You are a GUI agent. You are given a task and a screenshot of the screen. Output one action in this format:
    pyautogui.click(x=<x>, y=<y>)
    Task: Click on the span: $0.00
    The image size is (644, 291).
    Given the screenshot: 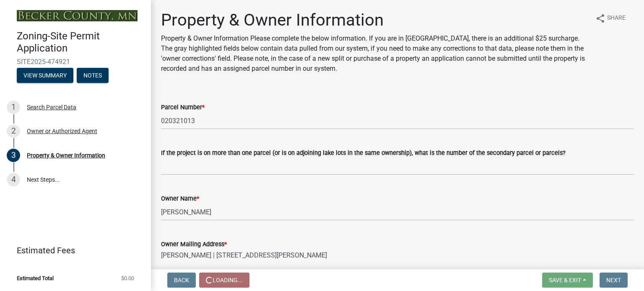 What is the action you would take?
    pyautogui.click(x=127, y=278)
    